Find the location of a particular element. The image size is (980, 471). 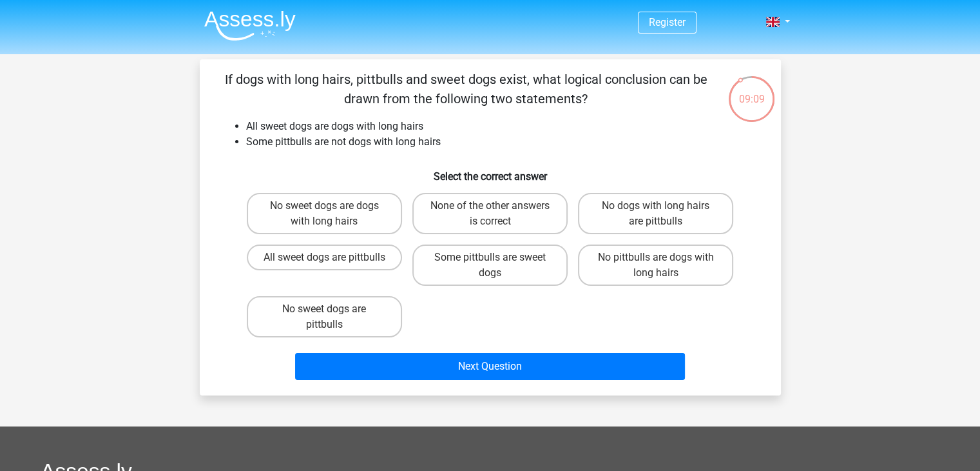

p: If dogs with long hairs, pittbulls and sweet dogs exist, what logical conclusion can be drawn fro... is located at coordinates (466, 89).